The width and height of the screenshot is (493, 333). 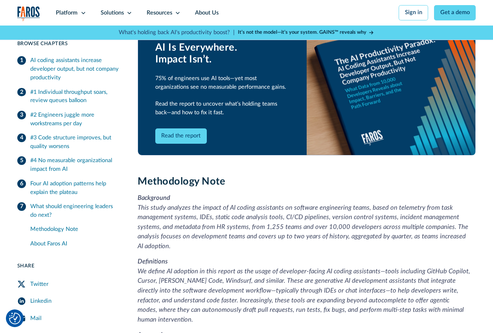 What do you see at coordinates (69, 142) in the screenshot?
I see `a: #3 Code structure improves, but quality worsens` at bounding box center [69, 142].